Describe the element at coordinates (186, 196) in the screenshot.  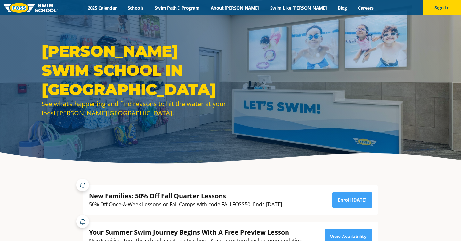
I see `div: New Families: 50% Off Fall Quarter Lessons` at that location.